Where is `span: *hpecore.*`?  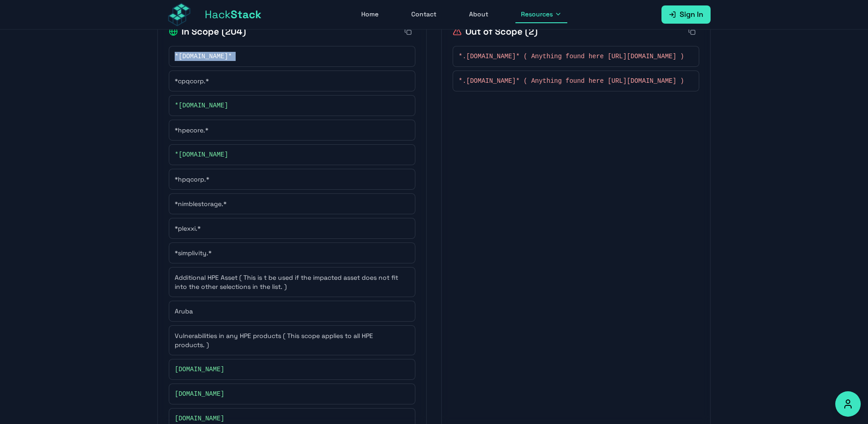
span: *hpecore.* is located at coordinates (192, 130).